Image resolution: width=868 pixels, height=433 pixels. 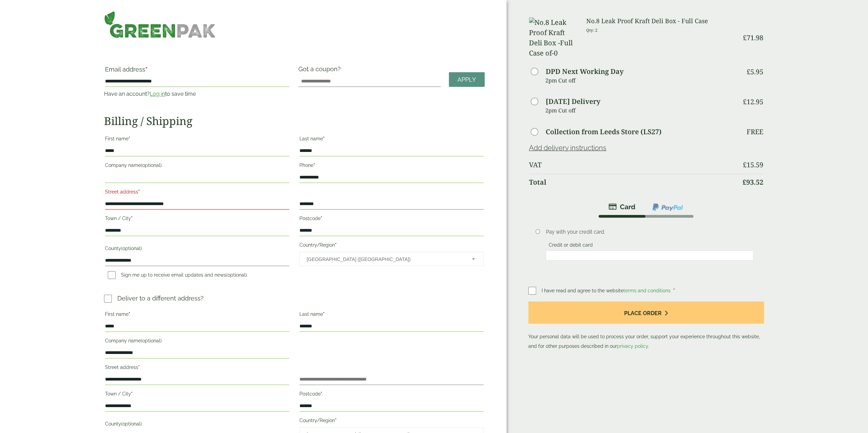 What do you see at coordinates (633, 182) in the screenshot?
I see `th: Total` at bounding box center [633, 182].